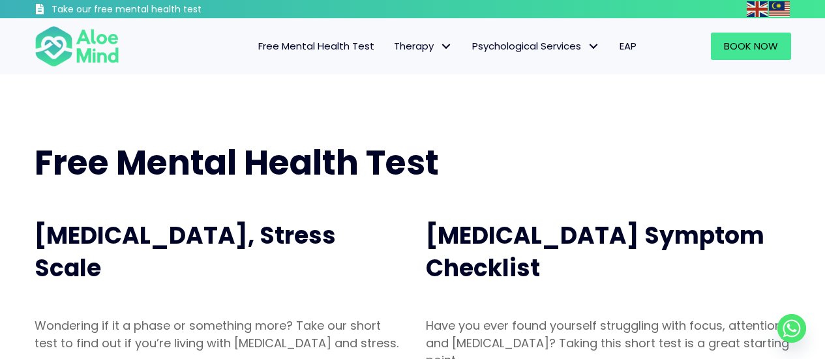  Describe the element at coordinates (757, 8) in the screenshot. I see `a: English` at that location.